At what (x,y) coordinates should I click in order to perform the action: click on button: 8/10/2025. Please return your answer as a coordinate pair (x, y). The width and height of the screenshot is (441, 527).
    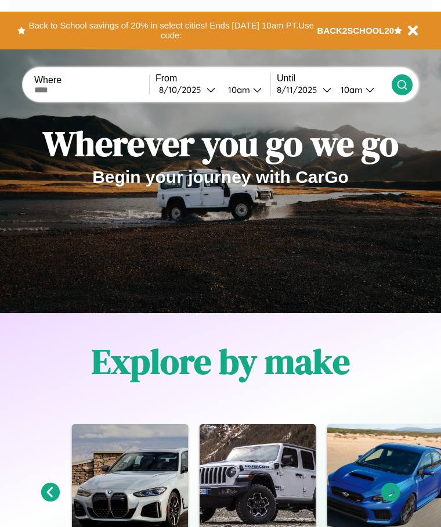
    Looking at the image, I should click on (187, 89).